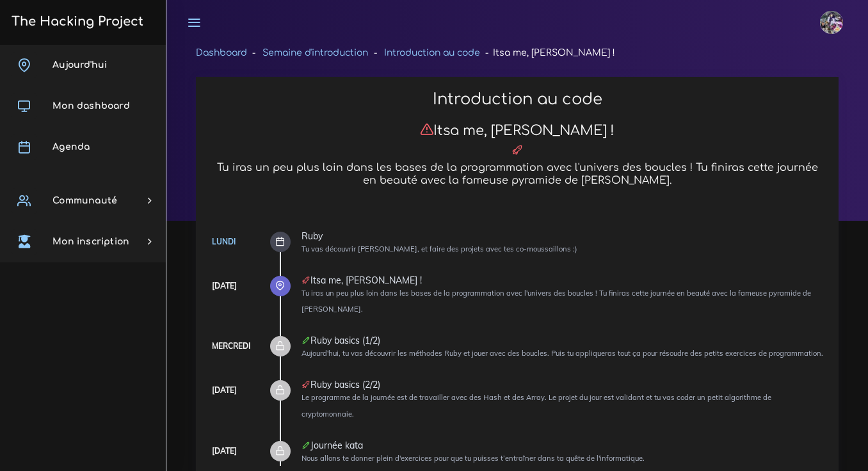  I want to click on span: Communauté, so click(84, 200).